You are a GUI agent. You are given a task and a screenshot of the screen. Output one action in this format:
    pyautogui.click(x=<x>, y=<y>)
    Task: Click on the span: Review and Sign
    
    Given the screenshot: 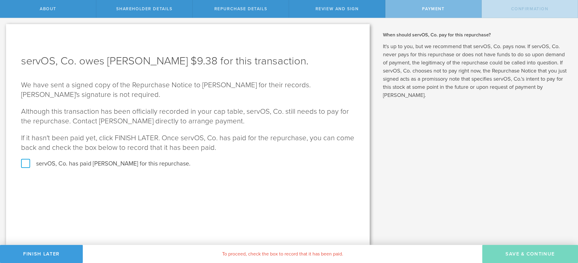 What is the action you would take?
    pyautogui.click(x=337, y=9)
    